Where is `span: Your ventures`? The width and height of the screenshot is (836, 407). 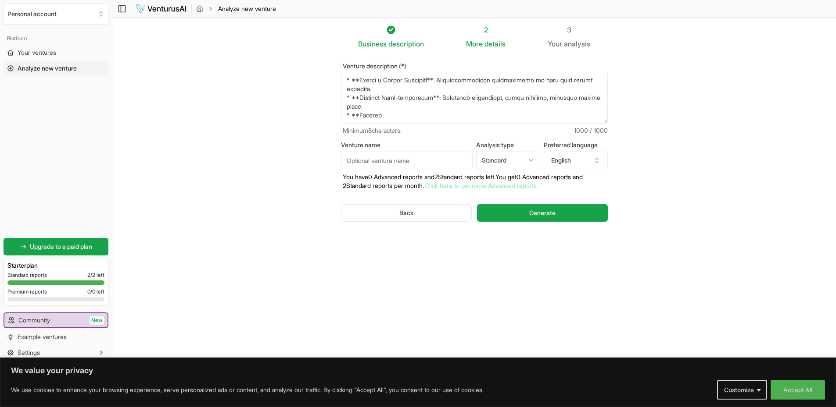
span: Your ventures is located at coordinates (37, 53).